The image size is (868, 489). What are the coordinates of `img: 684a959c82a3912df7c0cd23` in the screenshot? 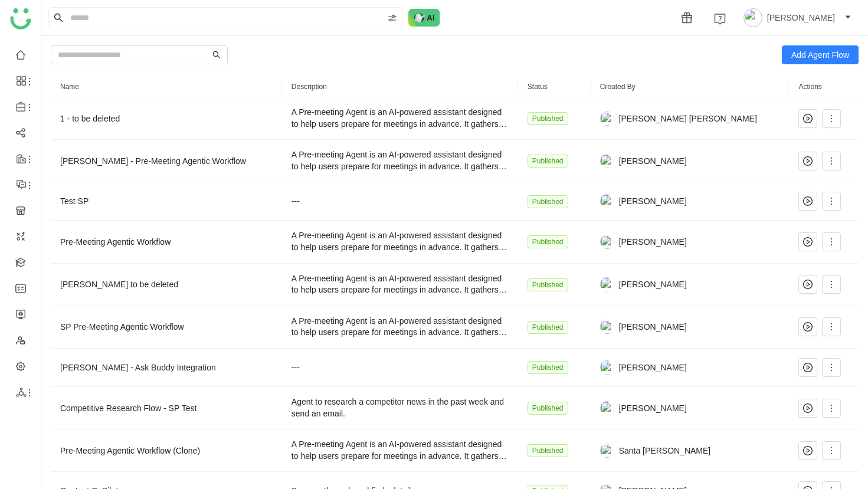 It's located at (607, 119).